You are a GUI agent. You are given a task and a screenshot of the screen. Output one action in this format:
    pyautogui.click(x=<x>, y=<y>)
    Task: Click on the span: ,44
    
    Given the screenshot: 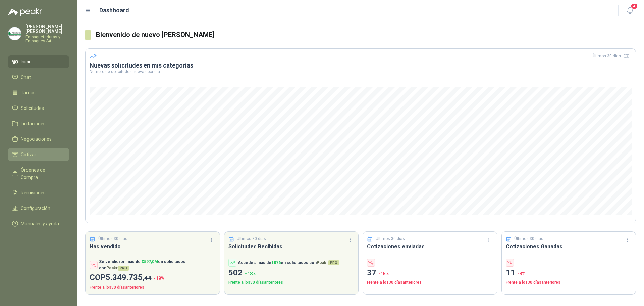 What is the action you would take?
    pyautogui.click(x=147, y=278)
    